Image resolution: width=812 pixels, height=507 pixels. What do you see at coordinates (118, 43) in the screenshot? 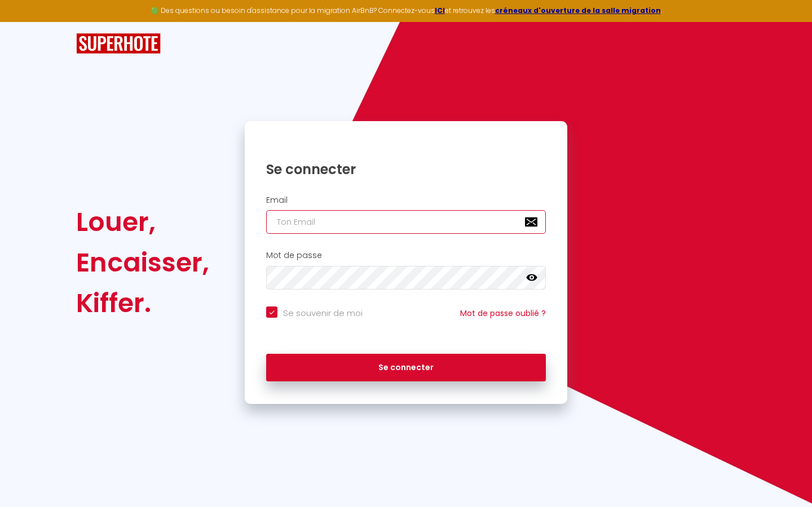
I see `img: SuperHote logo` at bounding box center [118, 43].